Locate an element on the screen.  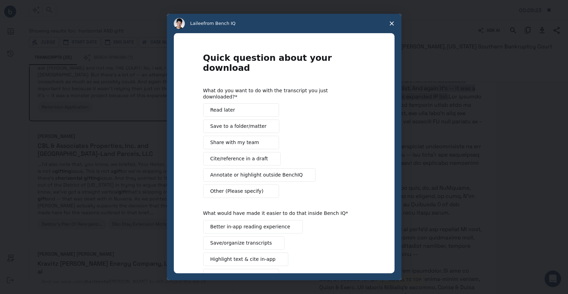
span: Lailee is located at coordinates (197, 23).